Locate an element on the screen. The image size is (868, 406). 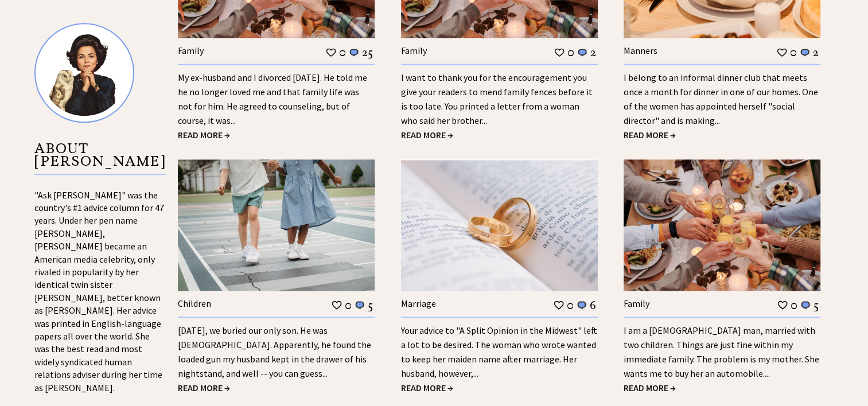
td: 25 is located at coordinates (367, 52).